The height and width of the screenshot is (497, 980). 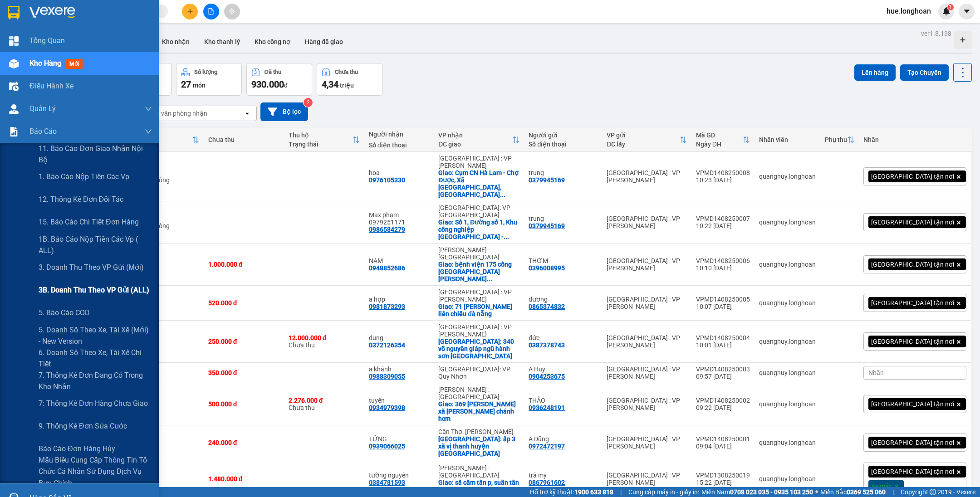 I want to click on div: ĐC lấy, so click(x=643, y=144).